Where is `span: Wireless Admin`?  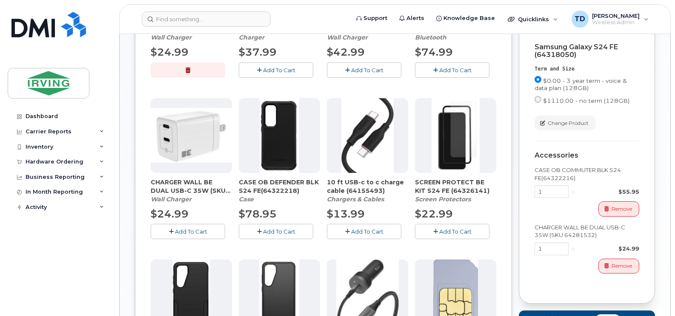 span: Wireless Admin is located at coordinates (615, 23).